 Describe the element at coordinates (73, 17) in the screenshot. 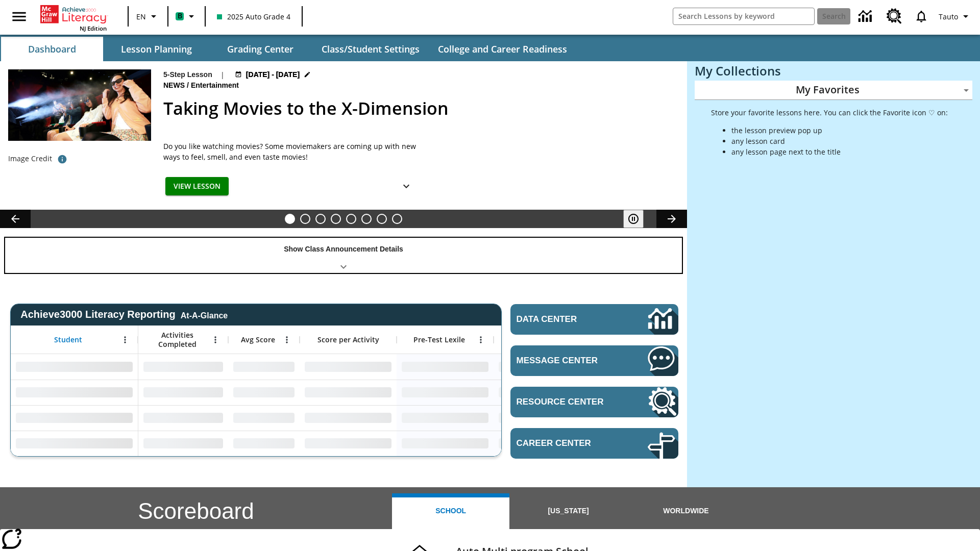

I see `div: Home` at that location.